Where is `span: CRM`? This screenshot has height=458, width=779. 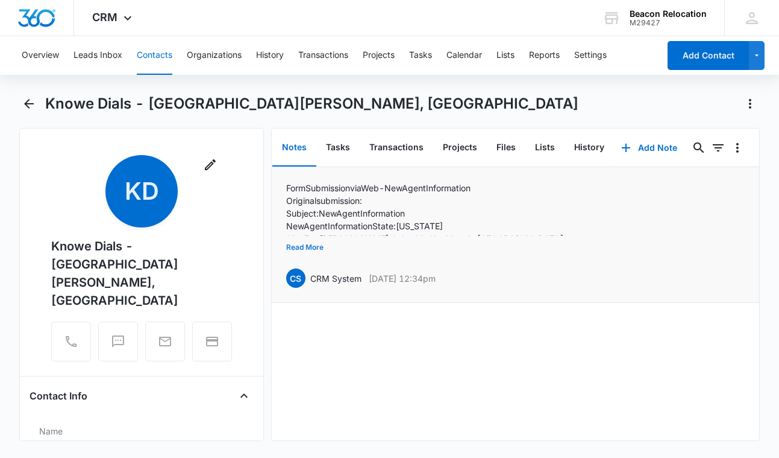
span: CRM is located at coordinates (105, 17).